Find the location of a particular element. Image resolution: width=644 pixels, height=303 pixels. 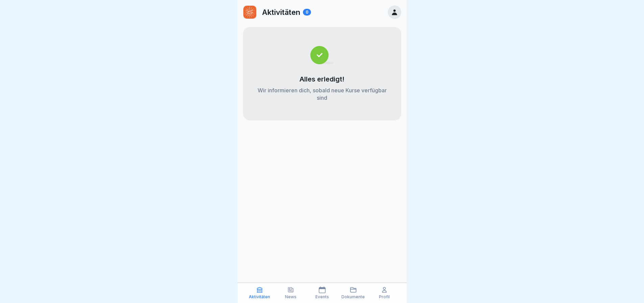

img: hyd4fwiyd0kscnnk0oqga2v1.png is located at coordinates (250, 12).